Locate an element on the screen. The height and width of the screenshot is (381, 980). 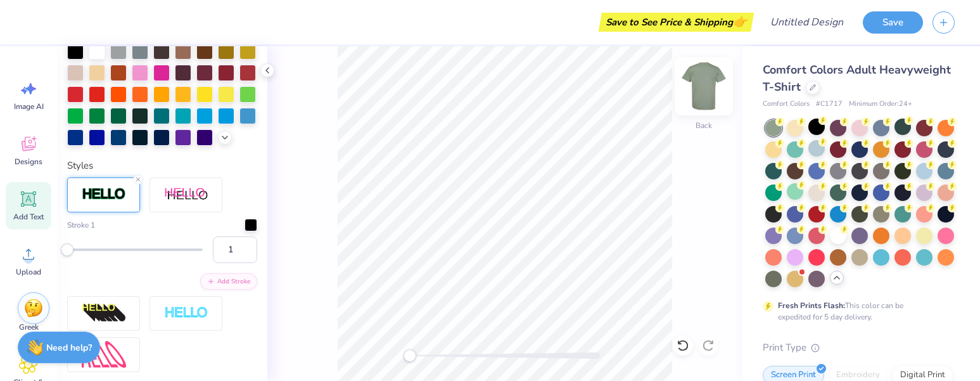
span: Greek is located at coordinates (28, 327).